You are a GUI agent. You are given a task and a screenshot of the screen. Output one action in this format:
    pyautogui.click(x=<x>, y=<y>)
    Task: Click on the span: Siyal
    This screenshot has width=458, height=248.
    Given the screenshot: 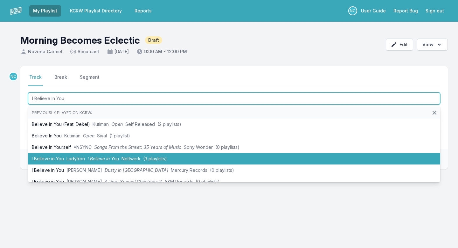 What is the action you would take?
    pyautogui.click(x=102, y=135)
    